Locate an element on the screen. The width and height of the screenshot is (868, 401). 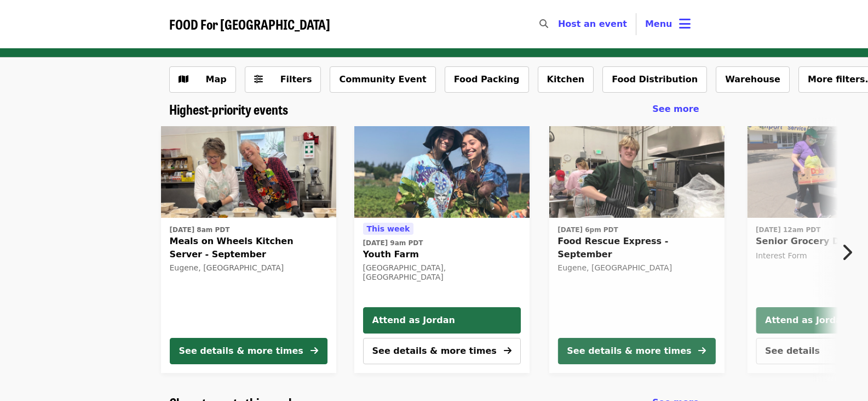
a: See details for "Youth Farm" is located at coordinates (443, 253).